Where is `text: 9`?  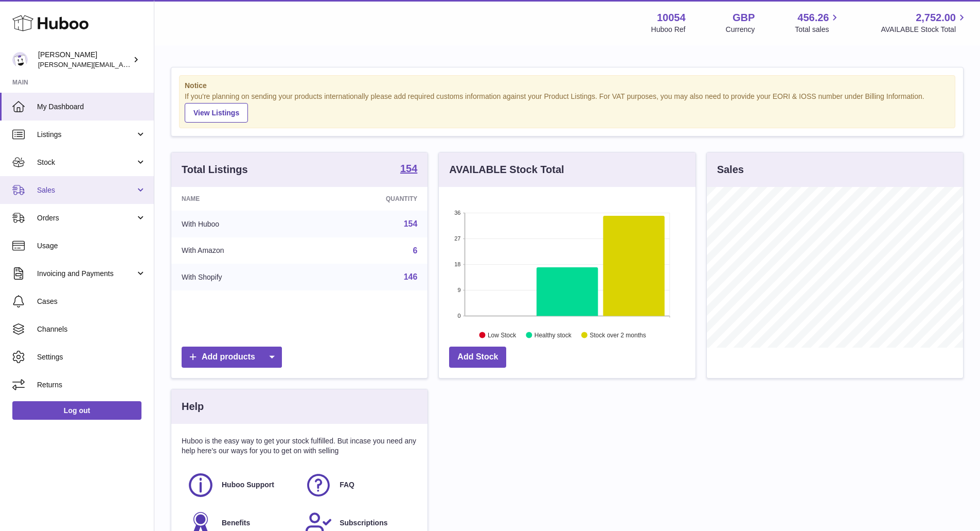 text: 9 is located at coordinates (460, 290).